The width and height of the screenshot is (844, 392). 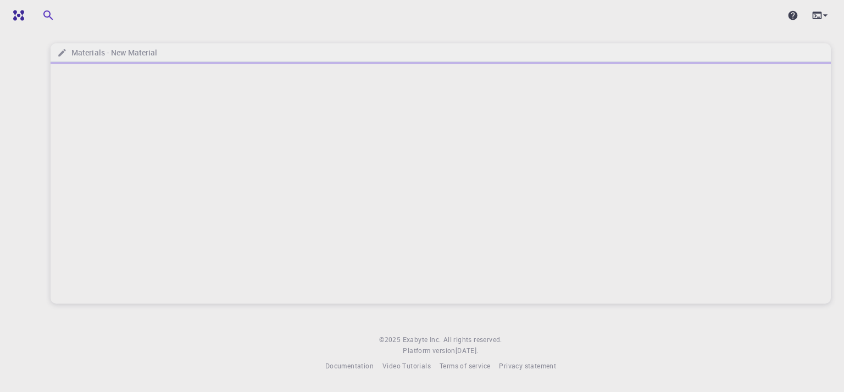 What do you see at coordinates (350, 367) in the screenshot?
I see `a: Documentation` at bounding box center [350, 367].